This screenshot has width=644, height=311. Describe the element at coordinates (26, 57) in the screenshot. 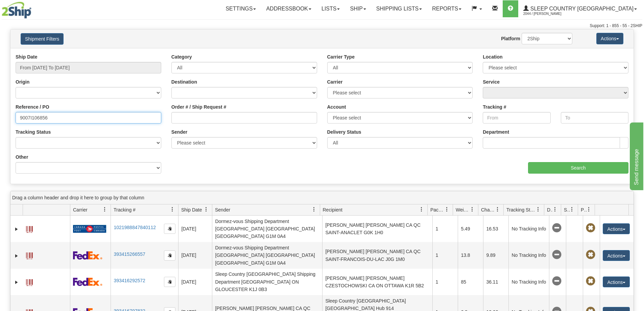

I see `label: Ship Date` at that location.